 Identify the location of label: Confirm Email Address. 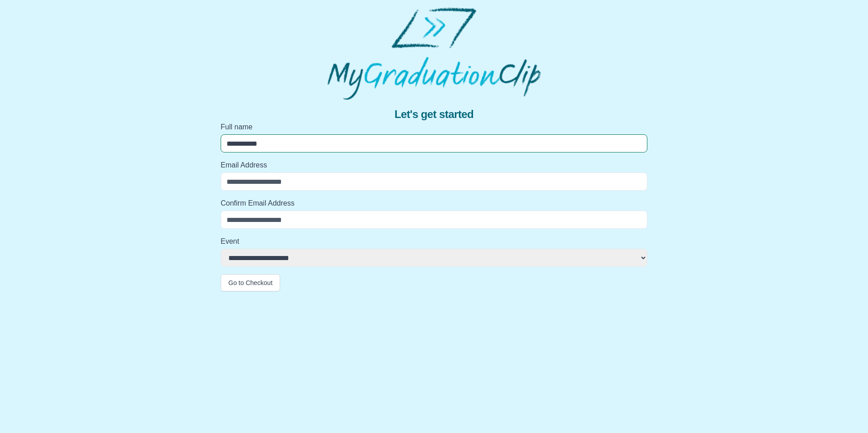
(434, 203).